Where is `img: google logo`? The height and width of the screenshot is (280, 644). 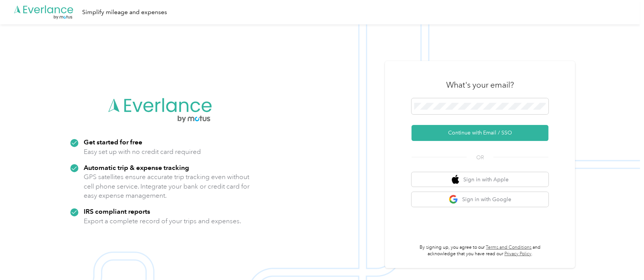 img: google logo is located at coordinates (454, 200).